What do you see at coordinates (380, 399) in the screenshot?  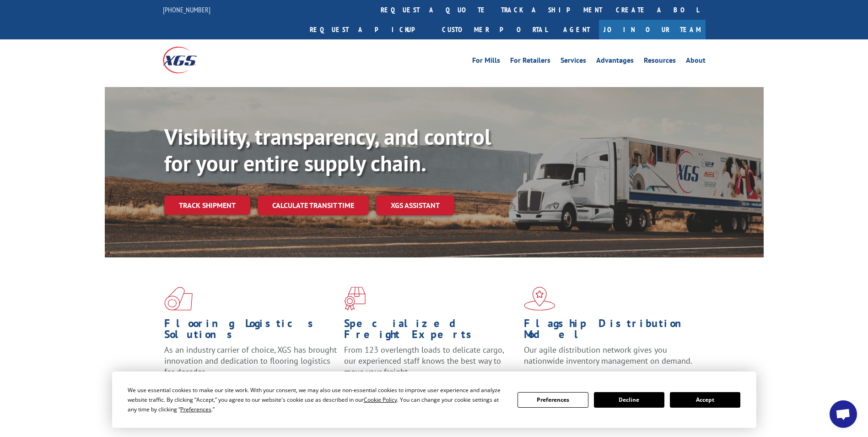 I see `span: Cookie Policy` at bounding box center [380, 399].